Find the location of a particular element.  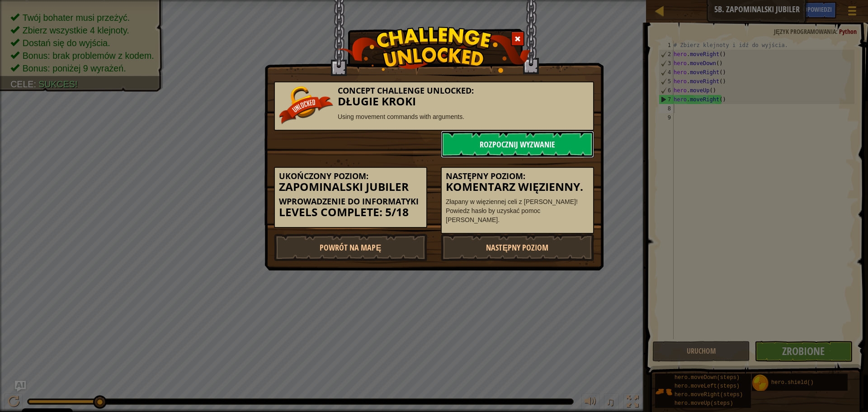

p: Using movement commands with arguments. is located at coordinates (434, 116).